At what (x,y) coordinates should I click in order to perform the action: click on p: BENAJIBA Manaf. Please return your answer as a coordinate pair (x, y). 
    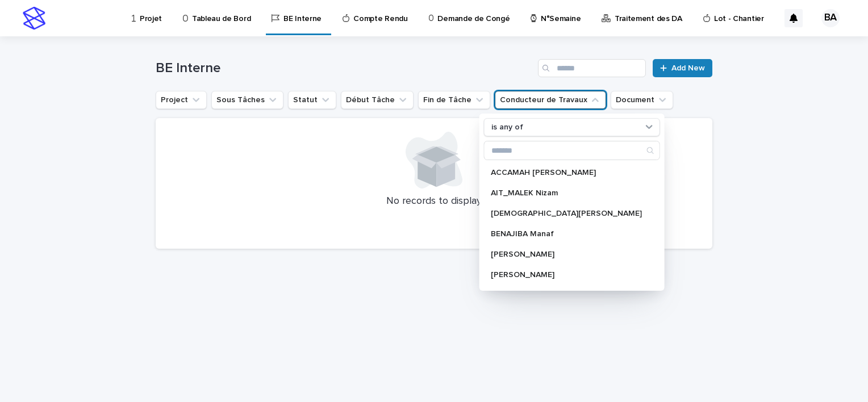
    Looking at the image, I should click on (566, 234).